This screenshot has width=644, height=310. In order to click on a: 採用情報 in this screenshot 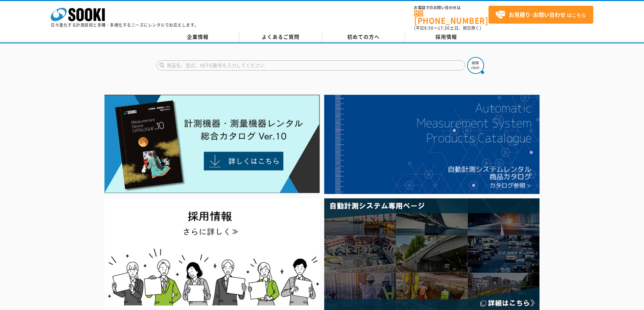, I will do `click(446, 37)`.